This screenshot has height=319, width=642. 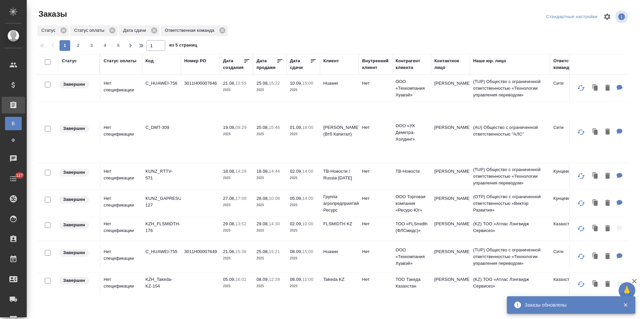 What do you see at coordinates (78, 45) in the screenshot?
I see `button: 2` at bounding box center [78, 45].